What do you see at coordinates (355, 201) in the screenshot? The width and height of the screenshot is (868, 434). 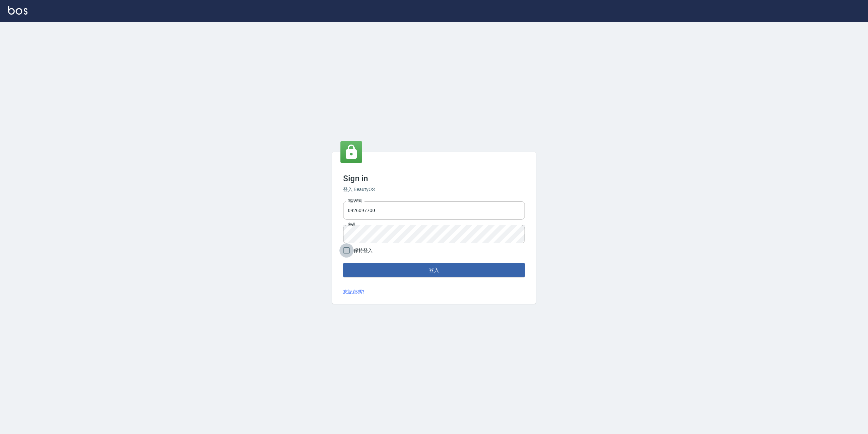 I see `label: 電話號碼` at bounding box center [355, 201].